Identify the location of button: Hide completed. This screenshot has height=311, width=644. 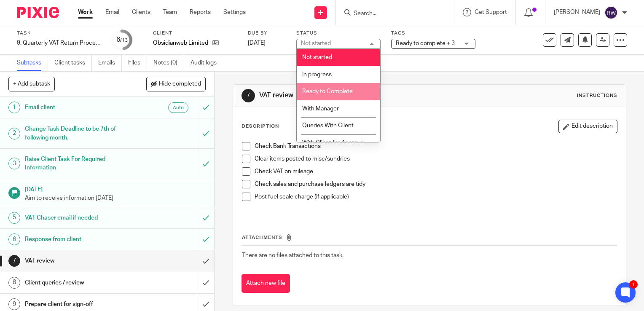
(176, 84).